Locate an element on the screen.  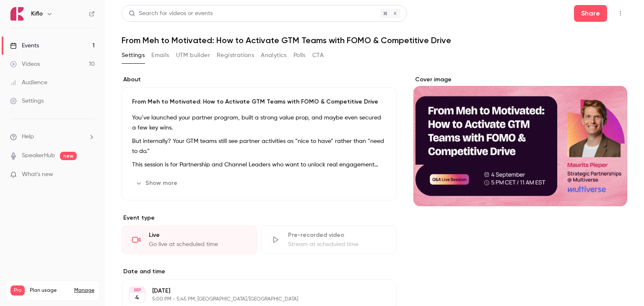
p: 4 is located at coordinates (137, 298).